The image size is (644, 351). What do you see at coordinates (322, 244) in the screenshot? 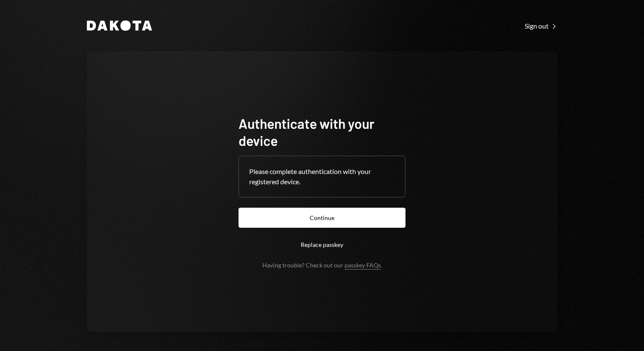
I see `button: Replace passkey` at bounding box center [322, 244].